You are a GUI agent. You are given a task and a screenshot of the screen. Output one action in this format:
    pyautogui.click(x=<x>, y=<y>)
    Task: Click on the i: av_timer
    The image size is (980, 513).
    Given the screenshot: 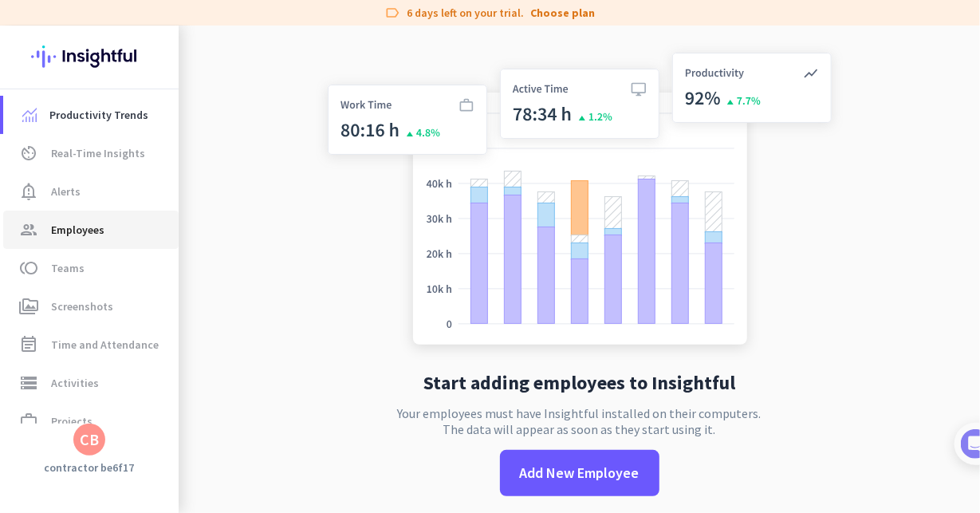 What is the action you would take?
    pyautogui.click(x=29, y=153)
    